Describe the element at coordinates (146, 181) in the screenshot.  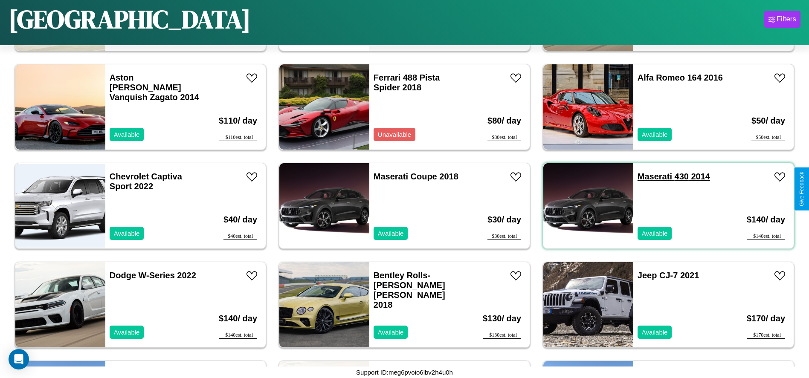
I see `a: Chevrolet Captiva Sport 2022` at that location.